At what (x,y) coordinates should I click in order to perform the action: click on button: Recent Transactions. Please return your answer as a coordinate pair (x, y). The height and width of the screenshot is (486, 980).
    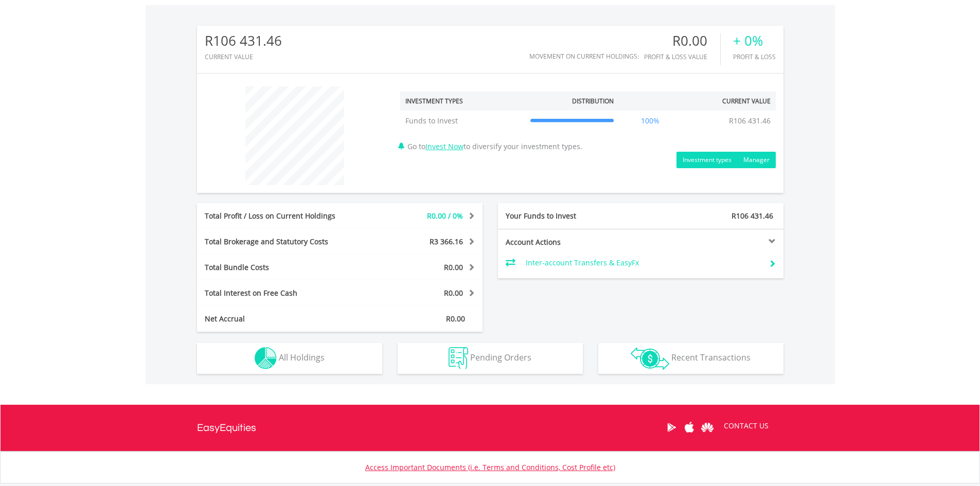
    Looking at the image, I should click on (691, 359).